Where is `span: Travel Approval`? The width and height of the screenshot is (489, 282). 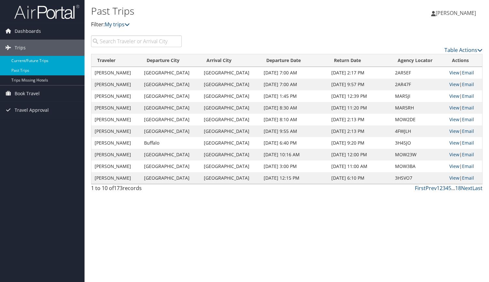
span: Travel Approval is located at coordinates (32, 110).